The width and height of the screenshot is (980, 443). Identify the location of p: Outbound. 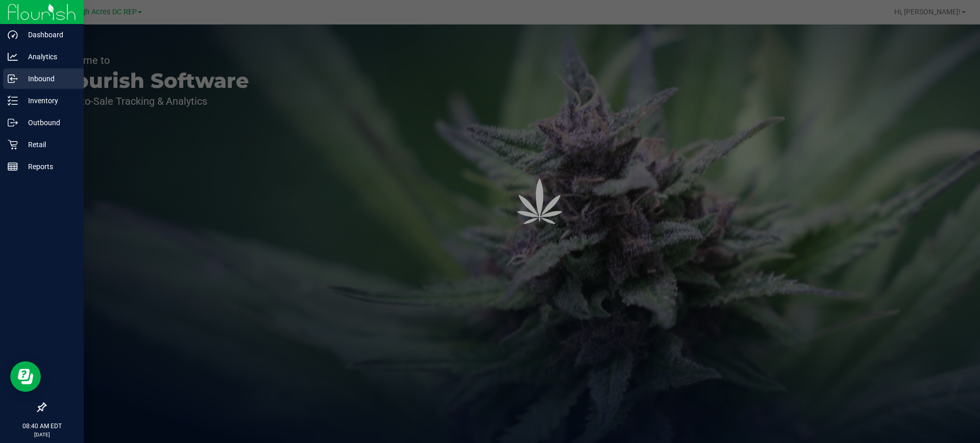
(48, 122).